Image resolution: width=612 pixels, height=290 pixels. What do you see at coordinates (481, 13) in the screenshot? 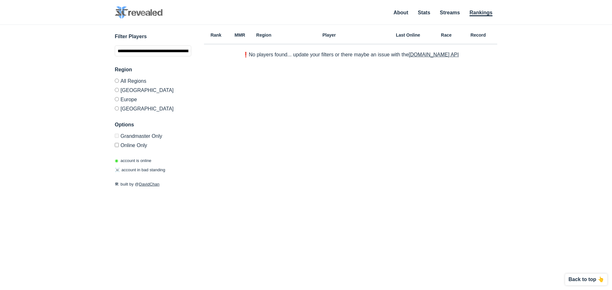
I see `a: Rankings` at bounding box center [481, 13].